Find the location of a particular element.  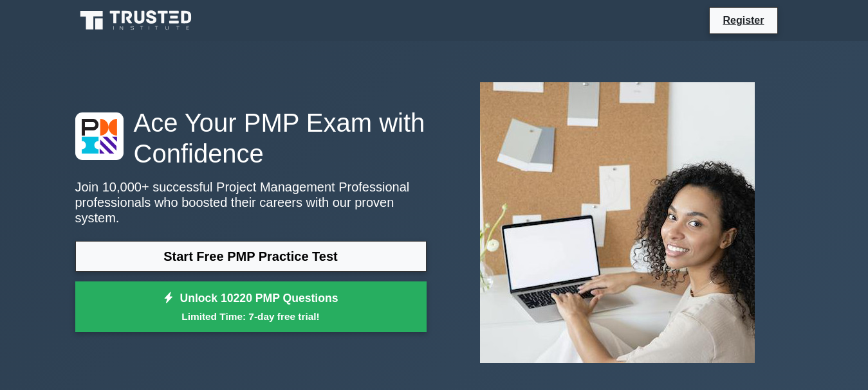

a: Unlock 10220 PMP QuestionsLimited Time: 7-day free trial! is located at coordinates (251, 308).